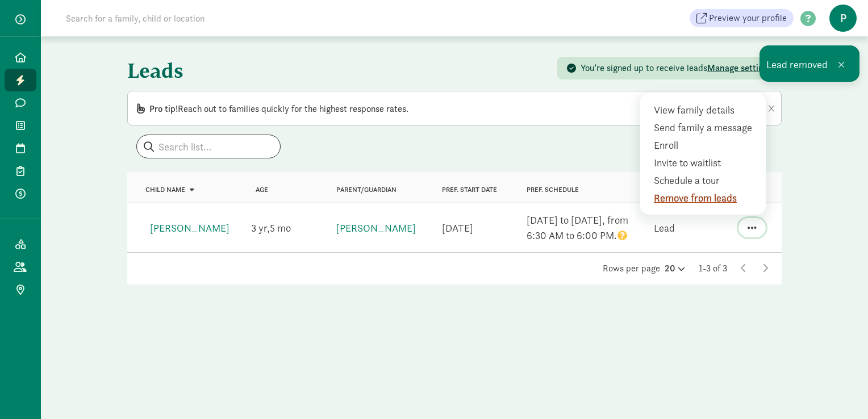  I want to click on span: Reach out to families quickly for the highest response rates., so click(279, 109).